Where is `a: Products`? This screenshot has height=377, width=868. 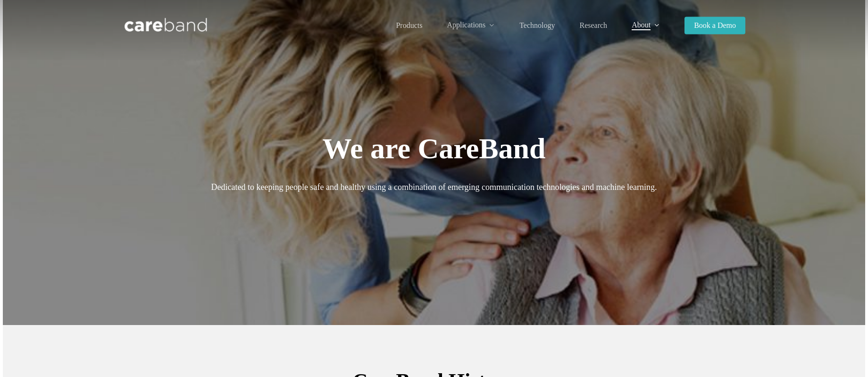 a: Products is located at coordinates (410, 25).